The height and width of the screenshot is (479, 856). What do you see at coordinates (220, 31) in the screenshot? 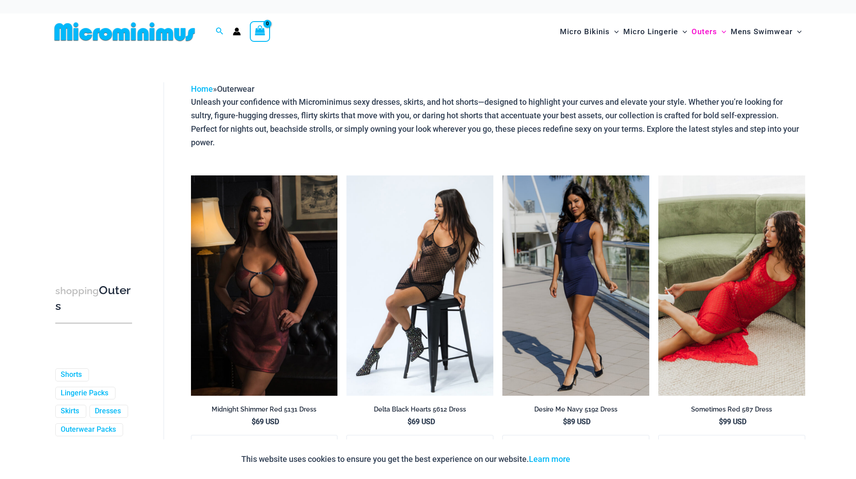
I see `a: Search icon link` at bounding box center [220, 31].